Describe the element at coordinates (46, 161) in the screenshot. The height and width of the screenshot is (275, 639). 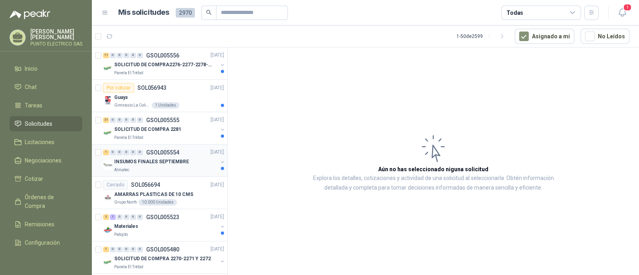
I see `a: Negociaciones` at that location.